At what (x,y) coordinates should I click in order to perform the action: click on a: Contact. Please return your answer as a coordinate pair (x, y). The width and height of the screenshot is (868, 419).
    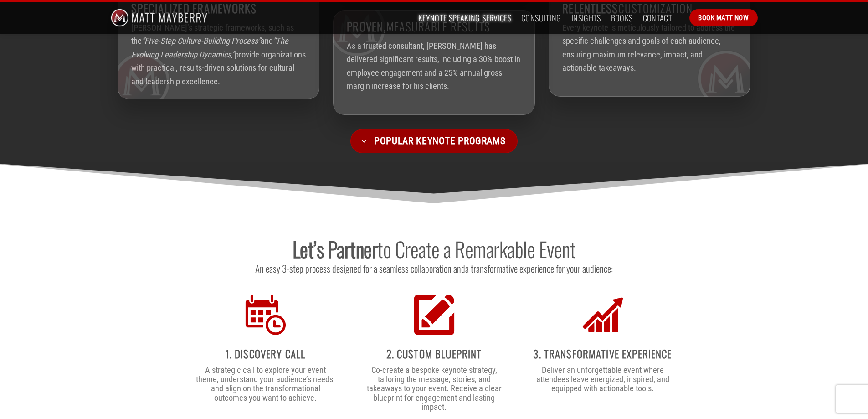
    Looking at the image, I should click on (658, 18).